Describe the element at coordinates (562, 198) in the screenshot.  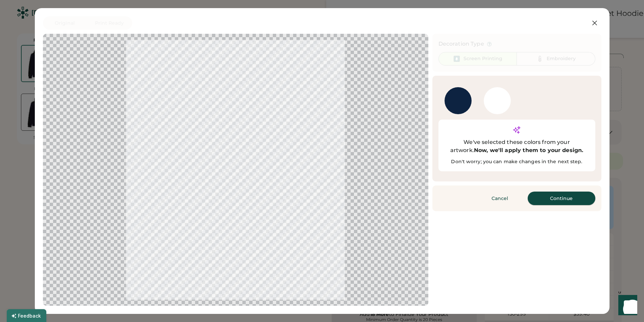
I see `button: Continue` at that location.